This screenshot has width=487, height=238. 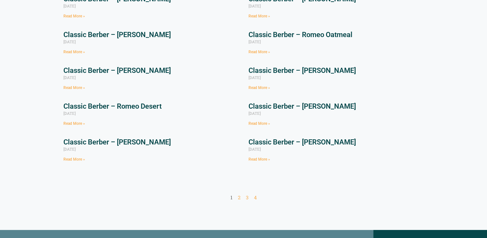 I want to click on a: Classic Berber – Romeo Oatmeal, so click(x=300, y=34).